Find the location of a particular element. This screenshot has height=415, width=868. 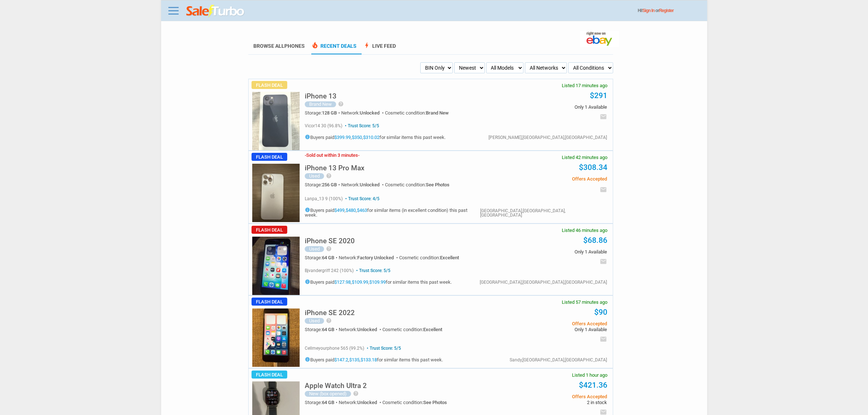

h5: iPhone SE 2022 is located at coordinates (330, 313).